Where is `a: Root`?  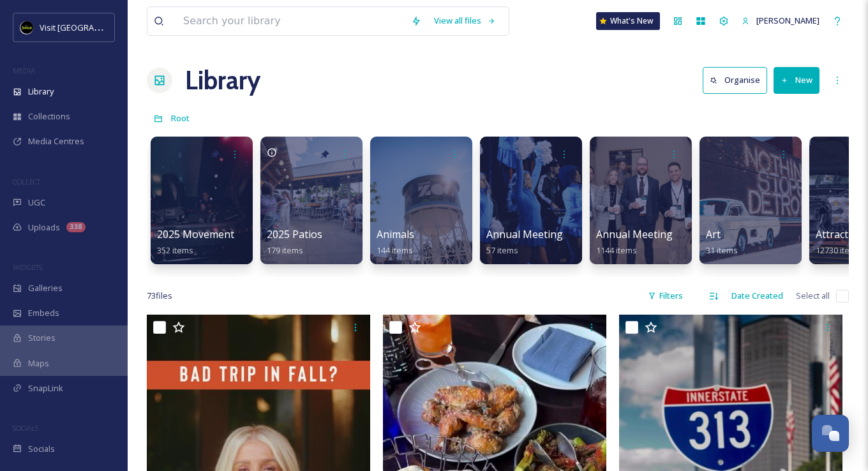 a: Root is located at coordinates (180, 118).